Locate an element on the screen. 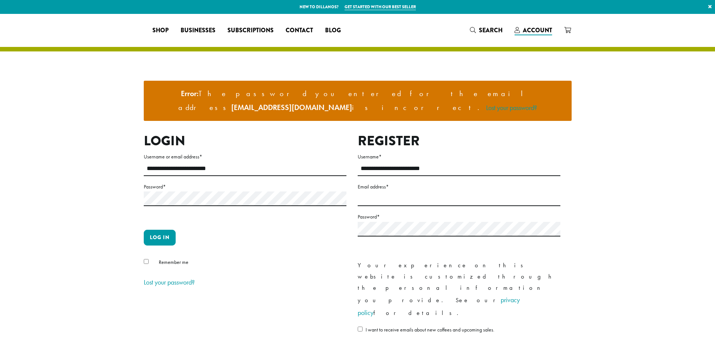 The width and height of the screenshot is (715, 342). h2: Login is located at coordinates (245, 141).